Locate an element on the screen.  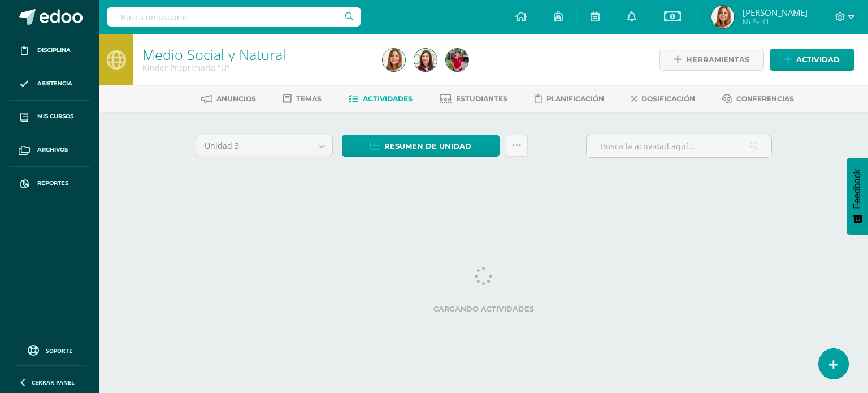
span: Mi Perfil is located at coordinates (775, 21).